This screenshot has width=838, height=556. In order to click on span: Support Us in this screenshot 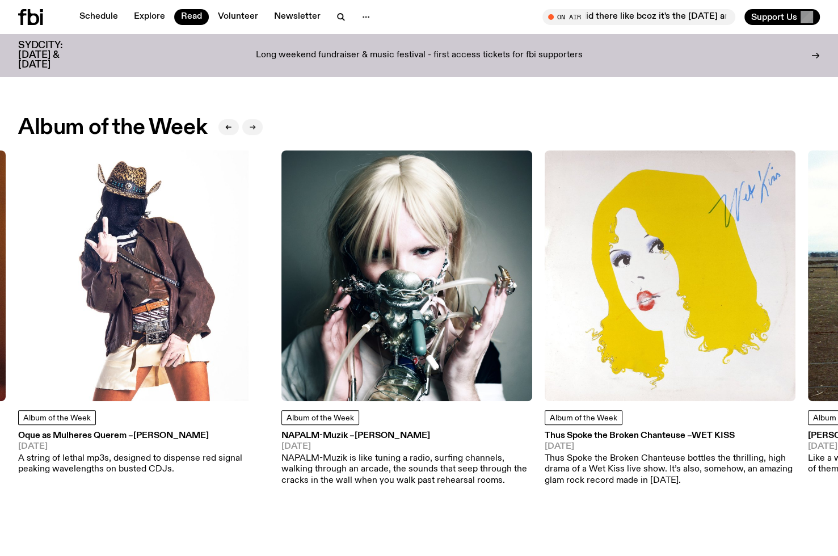, I will do `click(774, 17)`.